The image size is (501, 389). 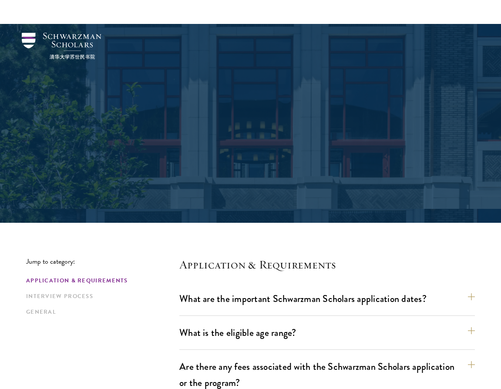 I want to click on a: General, so click(x=100, y=312).